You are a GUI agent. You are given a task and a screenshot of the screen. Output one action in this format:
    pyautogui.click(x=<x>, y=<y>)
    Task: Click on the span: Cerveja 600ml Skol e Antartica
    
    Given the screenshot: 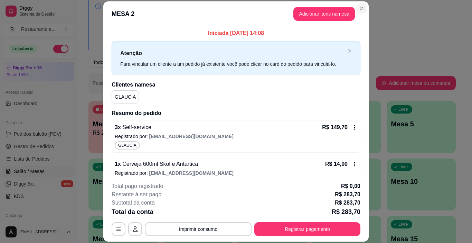 What is the action you would take?
    pyautogui.click(x=159, y=164)
    